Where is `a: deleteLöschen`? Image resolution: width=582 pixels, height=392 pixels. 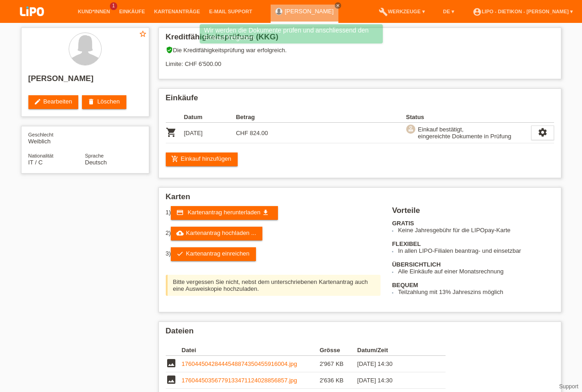
a: deleteLöschen is located at coordinates (104, 102).